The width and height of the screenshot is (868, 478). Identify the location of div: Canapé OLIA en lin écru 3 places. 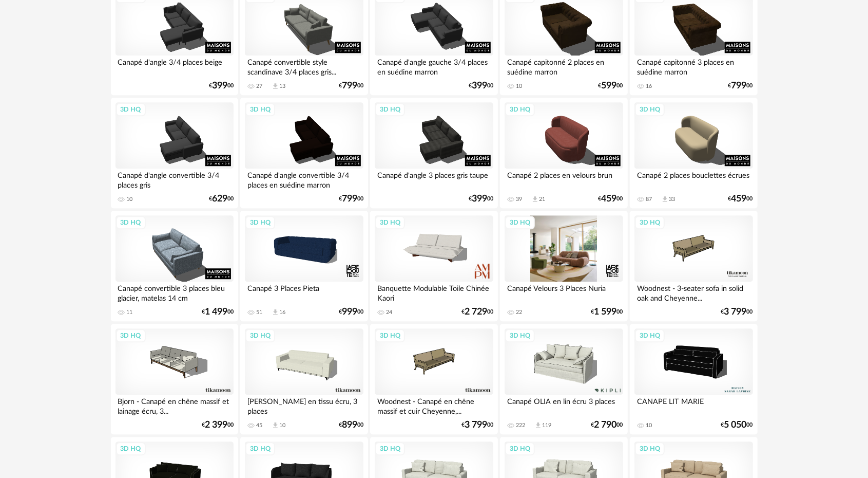
(564, 405).